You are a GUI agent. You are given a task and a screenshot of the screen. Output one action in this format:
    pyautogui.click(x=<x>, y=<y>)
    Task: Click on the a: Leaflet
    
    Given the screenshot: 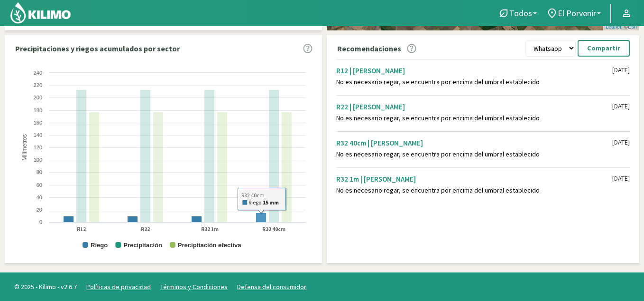 What is the action you would take?
    pyautogui.click(x=613, y=27)
    